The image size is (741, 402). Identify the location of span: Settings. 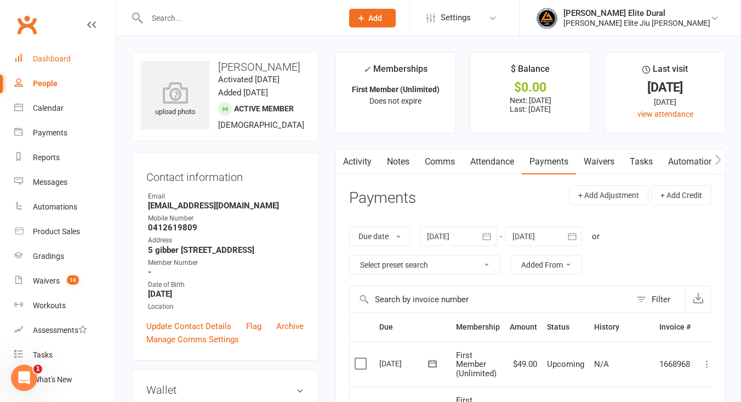
(455, 18).